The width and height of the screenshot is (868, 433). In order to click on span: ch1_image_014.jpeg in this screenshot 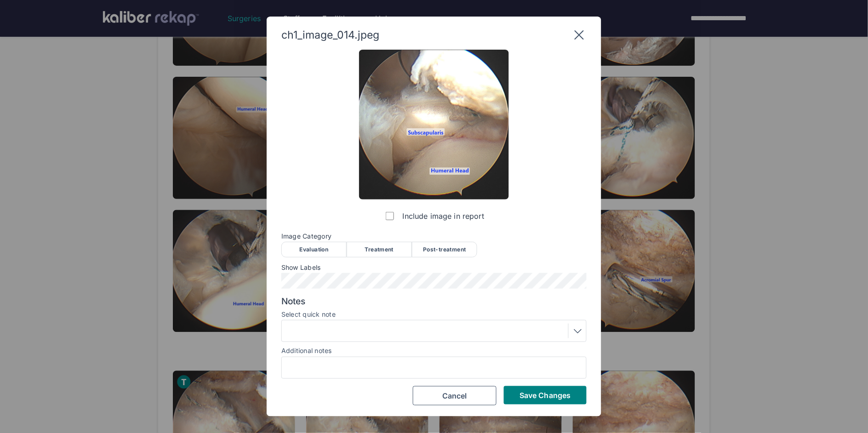, I will do `click(330, 35)`.